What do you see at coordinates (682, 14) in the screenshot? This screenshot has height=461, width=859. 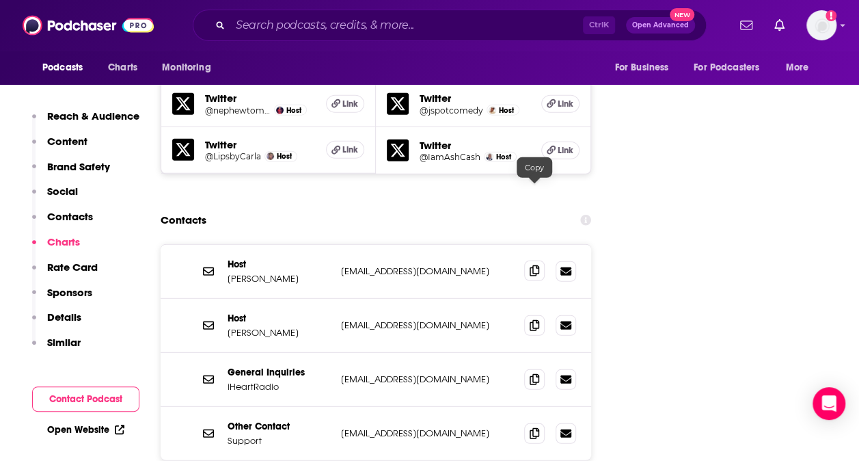 I see `span: New` at bounding box center [682, 14].